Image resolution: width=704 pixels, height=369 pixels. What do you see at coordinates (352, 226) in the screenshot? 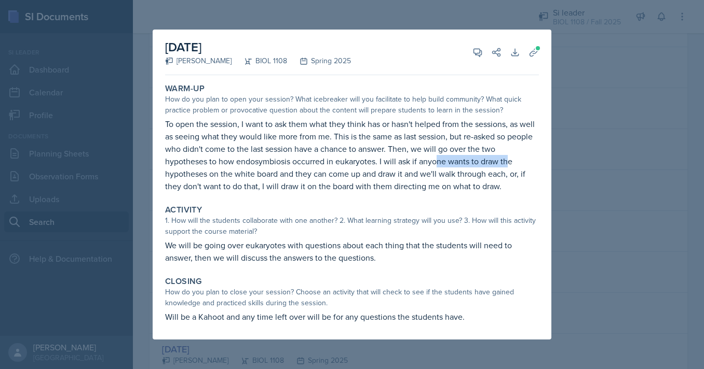
I see `div: 1. How will the students collaborate with one another? 2. What learning strategy will you use? 3....` at bounding box center [352, 226].